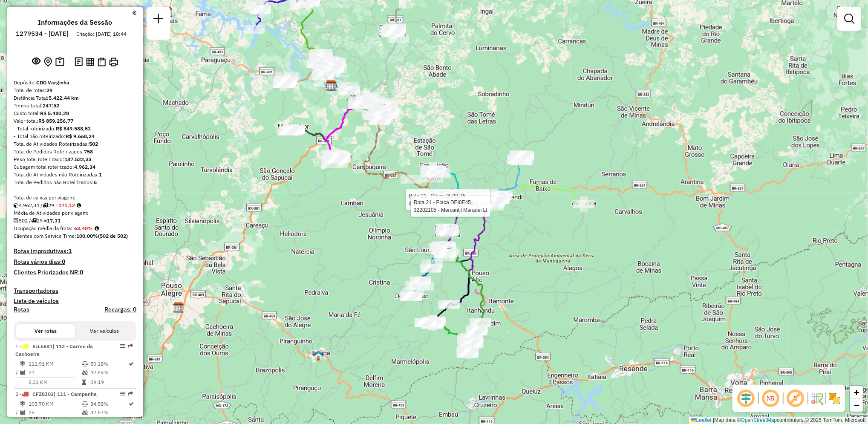 This screenshot has width=868, height=424. What do you see at coordinates (23, 364) in the screenshot?
I see `i: Distância Total` at bounding box center [23, 364].